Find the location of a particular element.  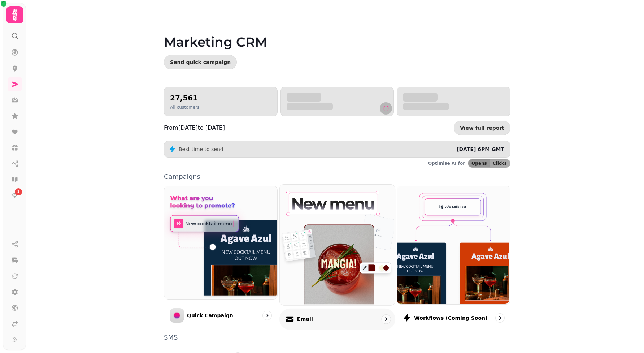

span: Opens is located at coordinates (479, 163).